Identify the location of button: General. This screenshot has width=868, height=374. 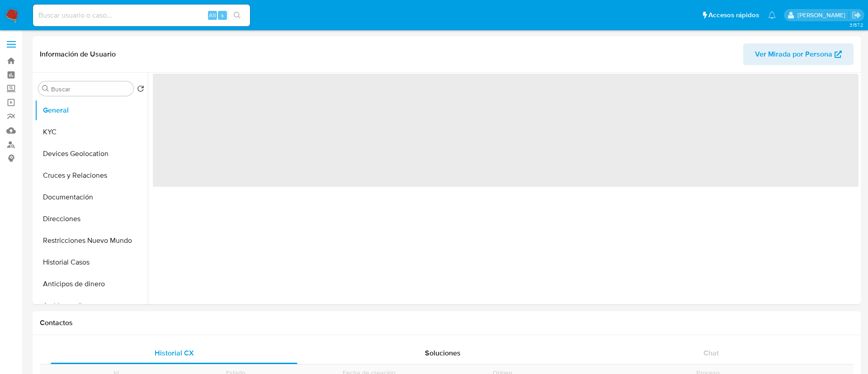
(91, 110).